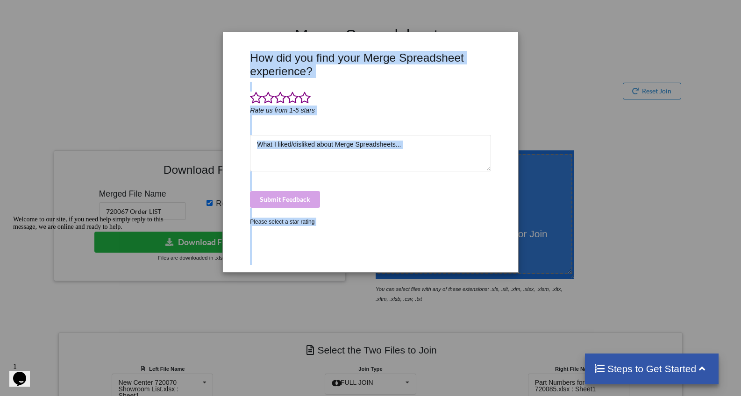 This screenshot has width=741, height=396. Describe the element at coordinates (370, 222) in the screenshot. I see `div: Please select a star rating` at that location.